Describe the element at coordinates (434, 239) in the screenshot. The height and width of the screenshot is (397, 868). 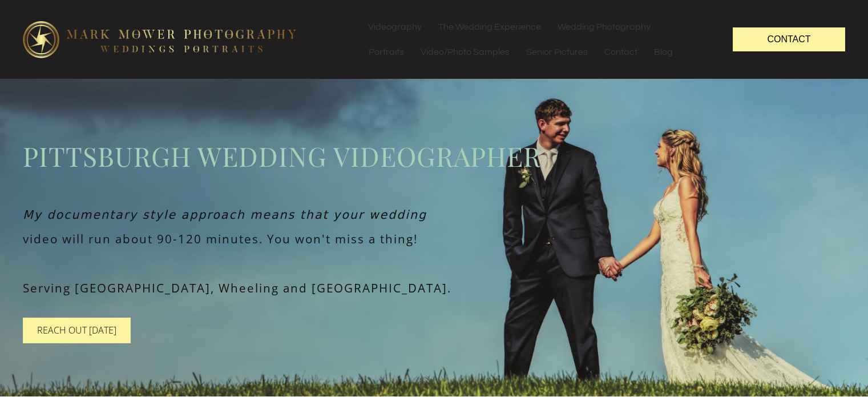
I see `p: video will run about 90-120 minutes. You won't miss a thing!` at that location.